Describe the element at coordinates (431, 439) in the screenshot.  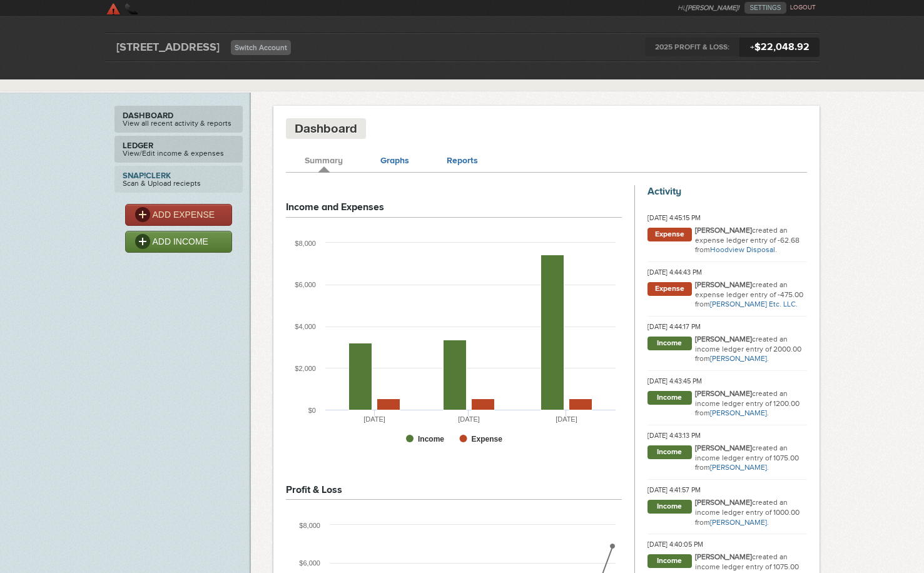
I see `tspan: Income` at that location.